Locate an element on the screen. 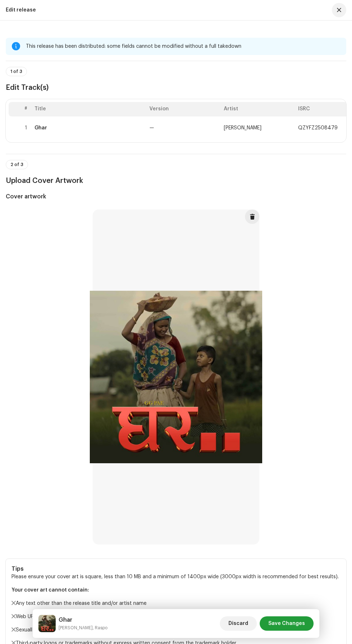  span: 1 of 3 is located at coordinates (16, 71).